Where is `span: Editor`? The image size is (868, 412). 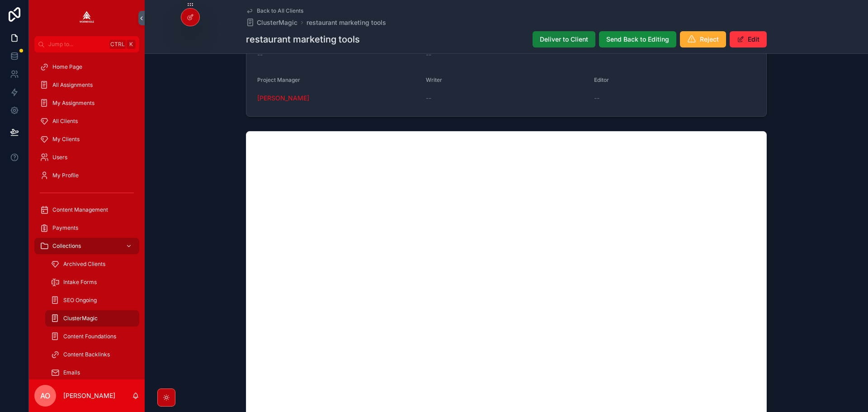 span: Editor is located at coordinates (601, 80).